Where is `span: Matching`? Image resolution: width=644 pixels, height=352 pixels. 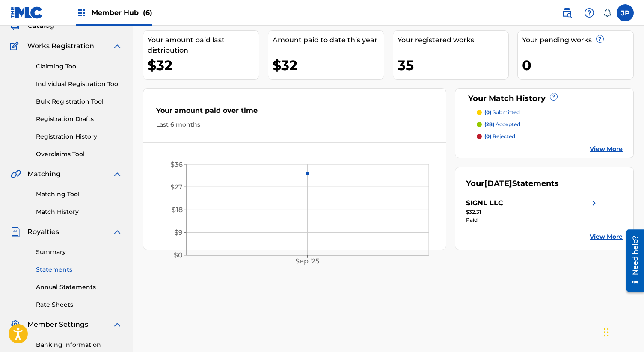
span: Matching is located at coordinates (44, 174).